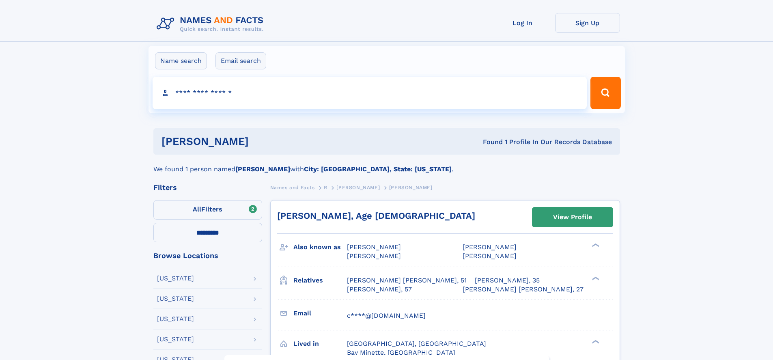 The width and height of the screenshot is (773, 360). What do you see at coordinates (522, 23) in the screenshot?
I see `a: Log In` at bounding box center [522, 23].